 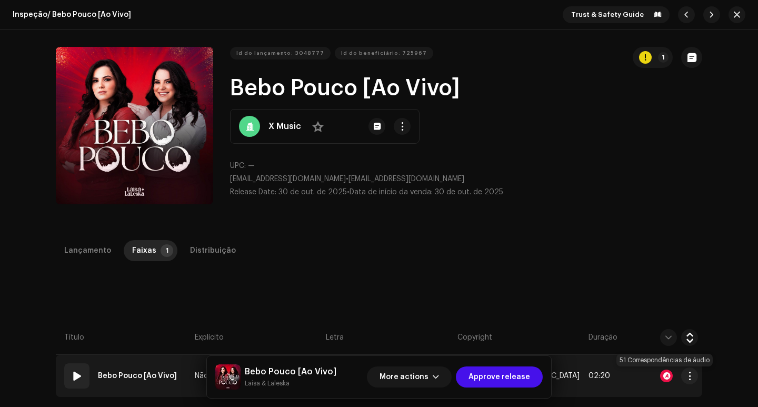 I want to click on strong: Bebo Pouco [Ao Vivo], so click(x=137, y=376).